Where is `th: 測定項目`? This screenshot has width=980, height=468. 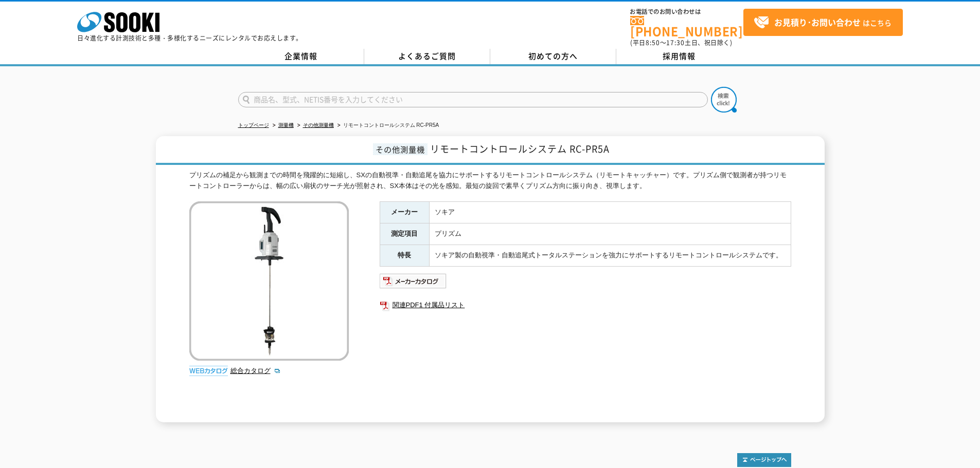 th: 測定項目 is located at coordinates (405, 235).